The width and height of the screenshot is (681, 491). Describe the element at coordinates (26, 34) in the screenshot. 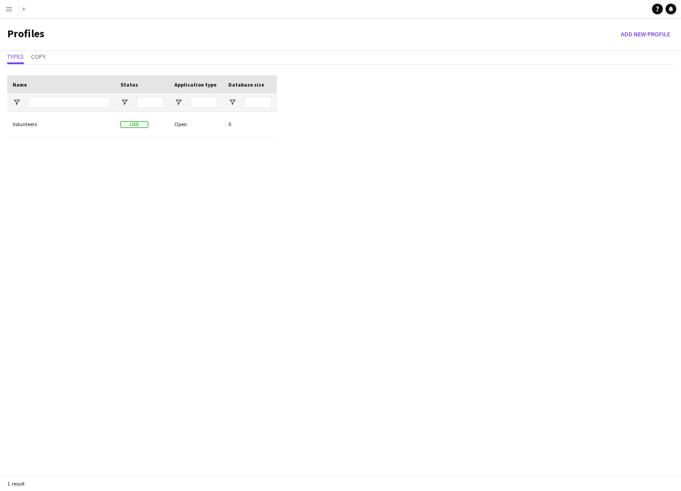

I see `h1: Profiles` at that location.